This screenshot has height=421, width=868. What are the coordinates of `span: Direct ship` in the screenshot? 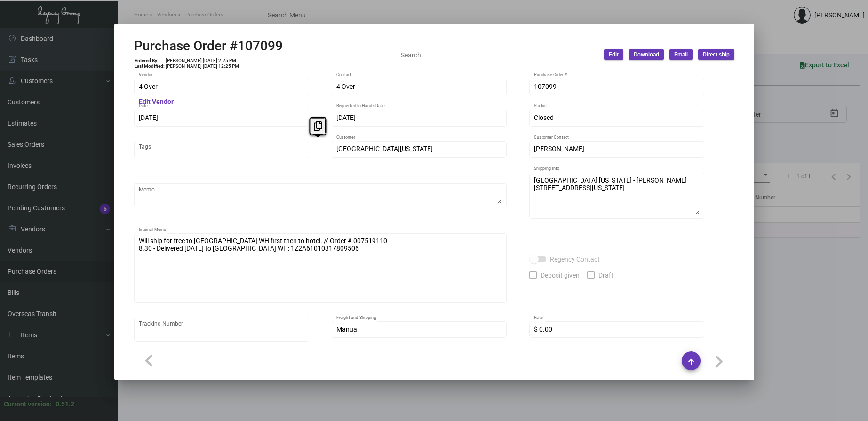 It's located at (716, 54).